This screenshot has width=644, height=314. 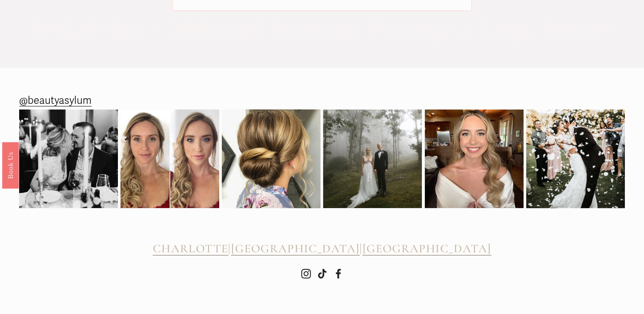 I want to click on a: CHARLOTTE, so click(x=190, y=249).